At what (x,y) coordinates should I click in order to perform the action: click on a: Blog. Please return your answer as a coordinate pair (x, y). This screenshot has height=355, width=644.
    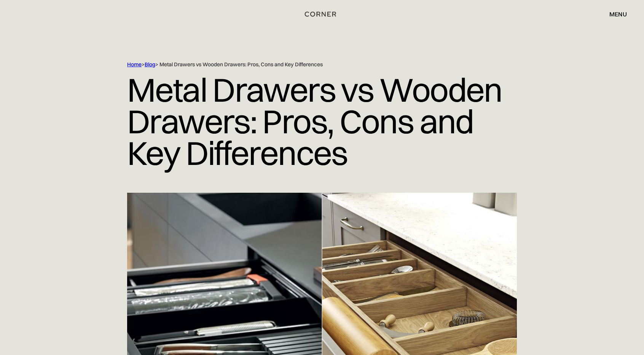
    Looking at the image, I should click on (150, 65).